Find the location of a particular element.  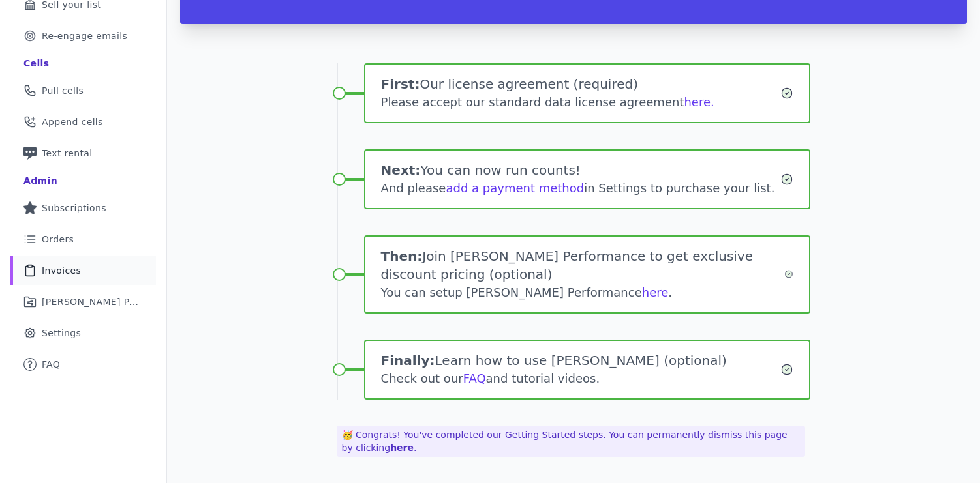

span: Then: is located at coordinates (402, 256).